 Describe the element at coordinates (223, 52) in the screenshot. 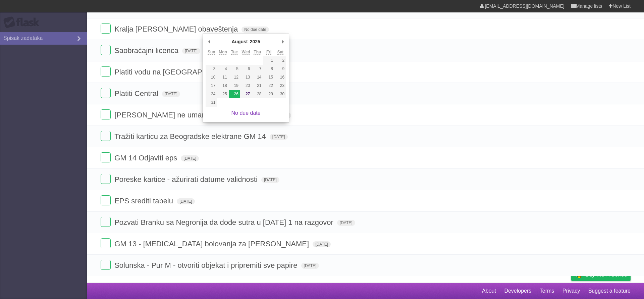

I see `abbr: Monday` at that location.